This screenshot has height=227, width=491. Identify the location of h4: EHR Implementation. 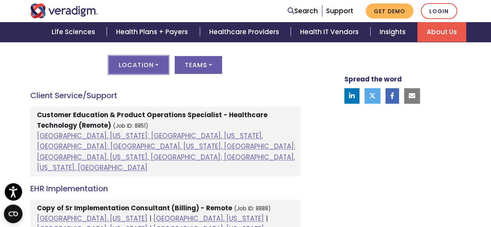
(165, 189).